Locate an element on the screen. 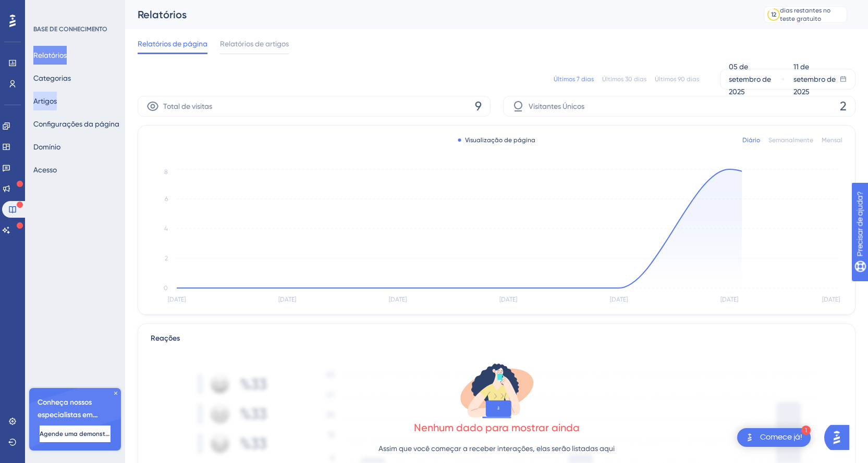 This screenshot has height=463, width=868. font: Últimos 90 dias is located at coordinates (677, 79).